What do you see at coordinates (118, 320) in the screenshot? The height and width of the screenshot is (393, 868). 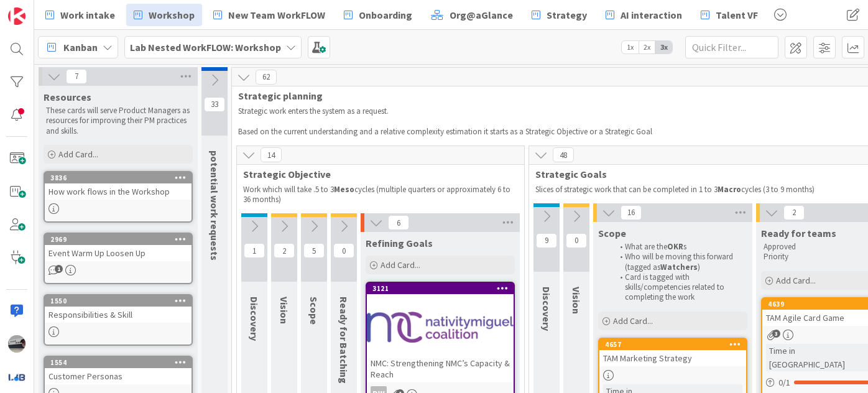 I see `a: 1550Responsibilities & Skill` at bounding box center [118, 320].